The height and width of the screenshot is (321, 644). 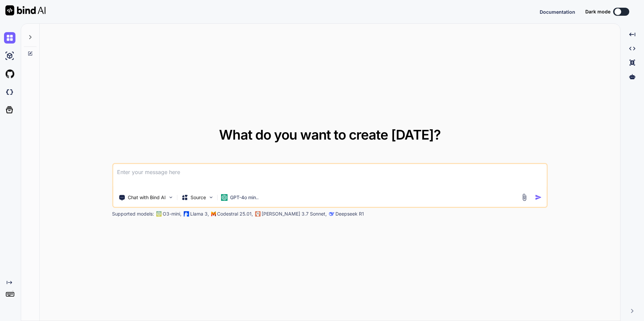 What do you see at coordinates (133, 214) in the screenshot?
I see `p: Supported models:` at bounding box center [133, 214].